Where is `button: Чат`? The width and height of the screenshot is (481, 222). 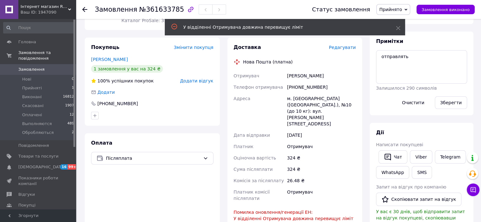
button: Чат is located at coordinates (393, 157).